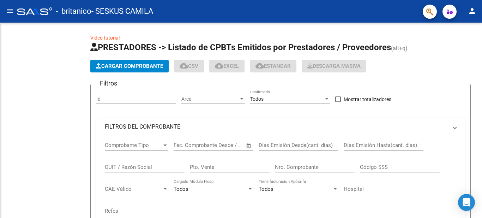 The height and width of the screenshot is (218, 482). Describe the element at coordinates (240, 47) in the screenshot. I see `span: PRESTADORES -> Listado de CPBTs Emitidos por Prestadores / Proveedores` at that location.